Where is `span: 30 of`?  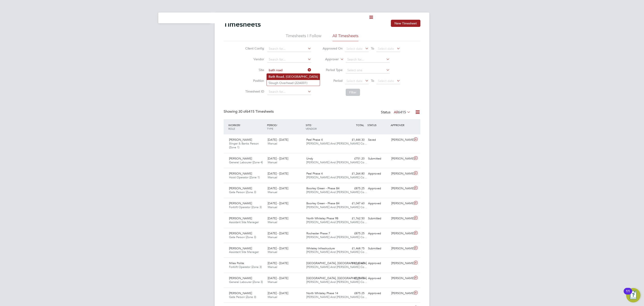
span: 30 of is located at coordinates (242, 112).